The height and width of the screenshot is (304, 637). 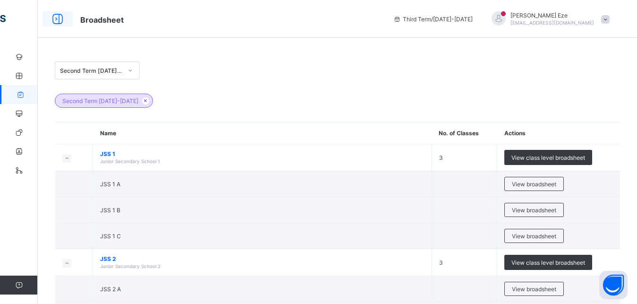 I want to click on div: HenryEze, so click(x=548, y=19).